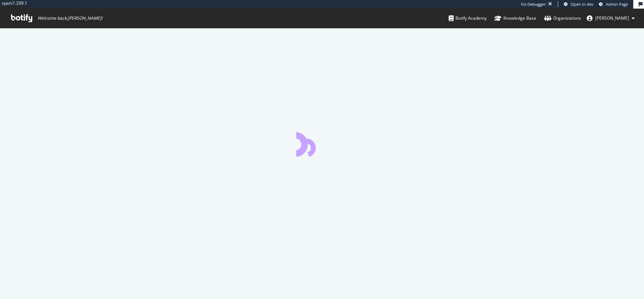  I want to click on a: Admin Page, so click(613, 5).